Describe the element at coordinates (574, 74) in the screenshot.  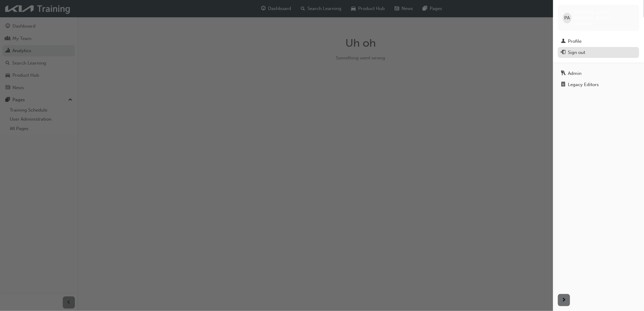
I see `div: Admin` at that location.